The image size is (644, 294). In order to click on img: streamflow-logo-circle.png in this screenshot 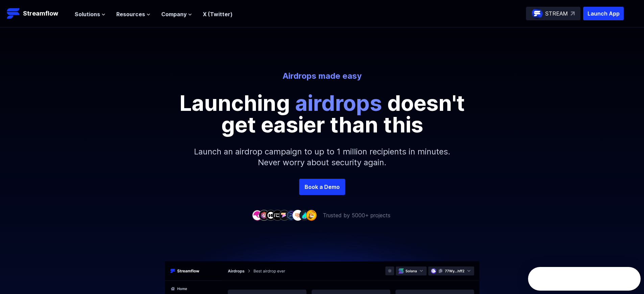, I will do `click(537, 14)`.